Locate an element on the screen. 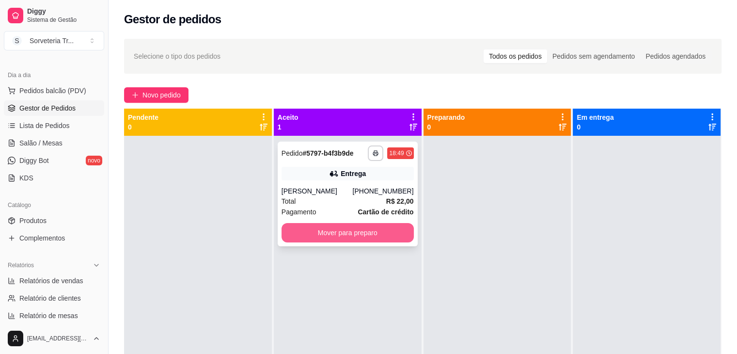  div: Entrega is located at coordinates (353, 173).